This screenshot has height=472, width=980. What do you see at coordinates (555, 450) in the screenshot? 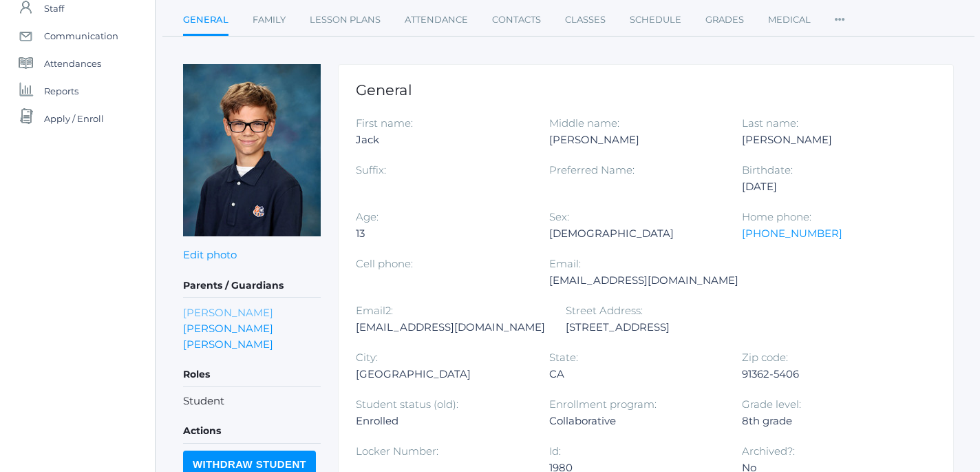
I see `label: Id:` at bounding box center [555, 450].